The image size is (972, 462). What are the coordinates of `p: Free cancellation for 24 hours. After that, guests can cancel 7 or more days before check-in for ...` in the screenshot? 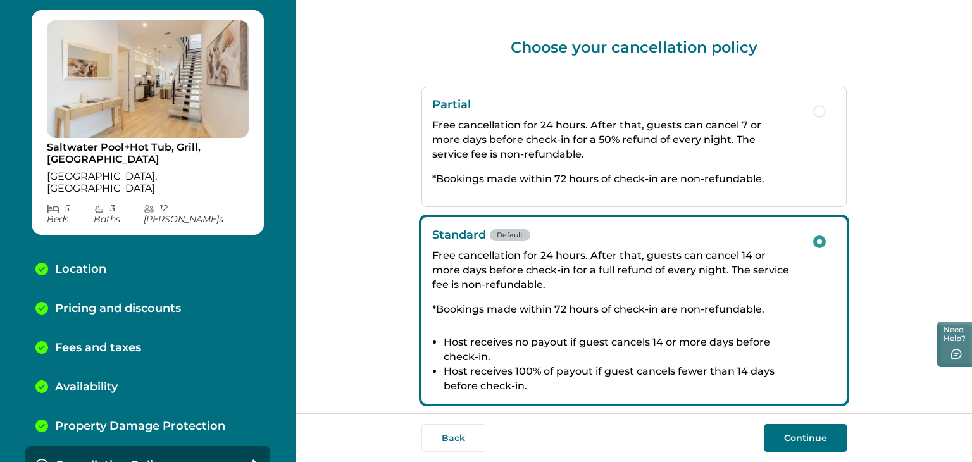 It's located at (617, 139).